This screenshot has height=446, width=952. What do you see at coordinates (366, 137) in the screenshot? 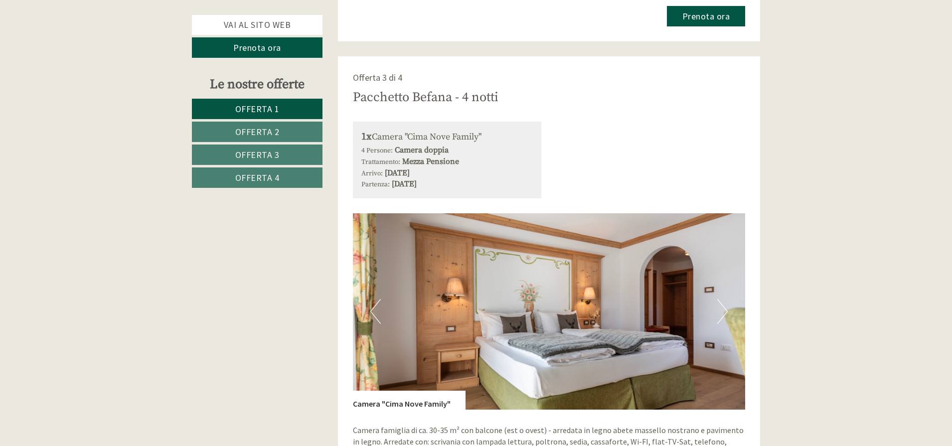
I see `b: 1x` at bounding box center [366, 137].